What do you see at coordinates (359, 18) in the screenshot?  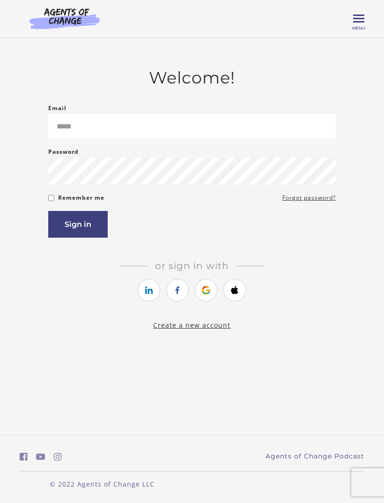 I see `span: Toggle menu` at bounding box center [359, 18].